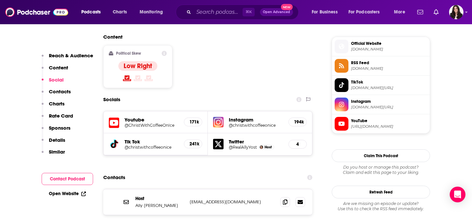 The height and width of the screenshot is (222, 472). What do you see at coordinates (218, 12) in the screenshot?
I see `input: Search podcasts, credits, & more...` at bounding box center [218, 12].